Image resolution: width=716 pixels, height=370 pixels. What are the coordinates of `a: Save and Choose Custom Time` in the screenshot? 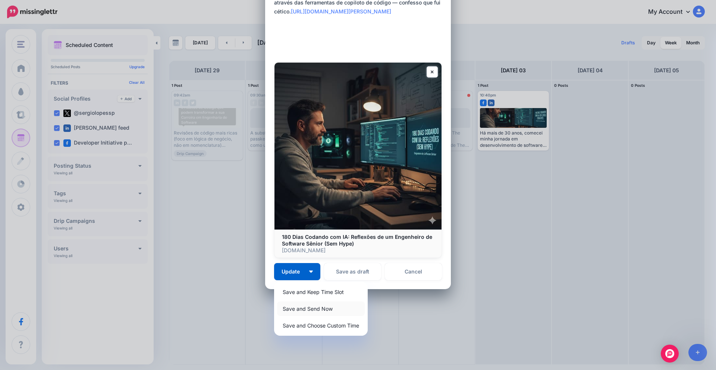 It's located at (321, 326).